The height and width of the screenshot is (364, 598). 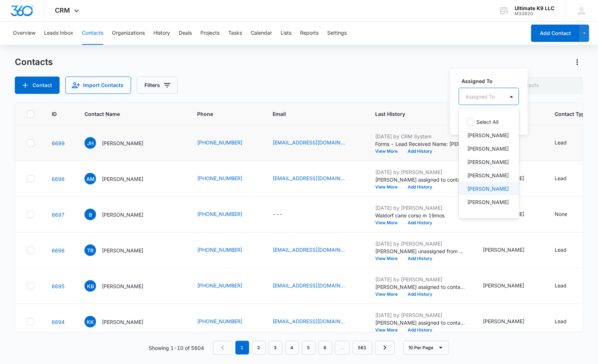 I want to click on button: Filters, so click(x=157, y=85).